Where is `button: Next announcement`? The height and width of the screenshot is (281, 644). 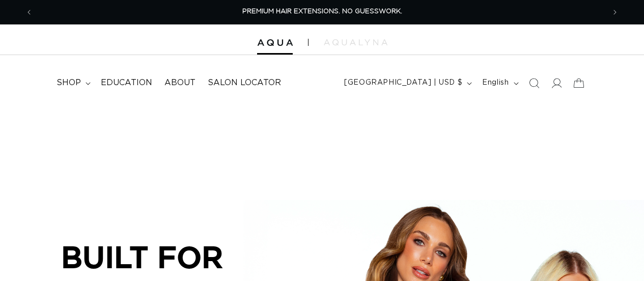 button: Next announcement is located at coordinates (615, 12).